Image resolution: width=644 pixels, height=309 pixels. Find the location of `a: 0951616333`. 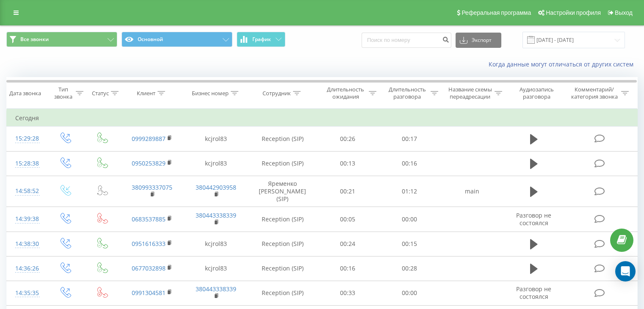

a: 0951616333 is located at coordinates (149, 243).